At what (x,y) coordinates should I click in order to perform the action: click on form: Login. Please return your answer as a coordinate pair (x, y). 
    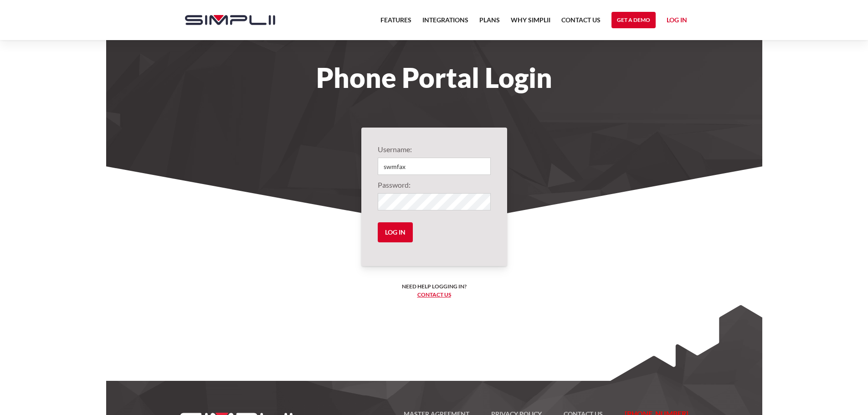
    Looking at the image, I should click on (434, 197).